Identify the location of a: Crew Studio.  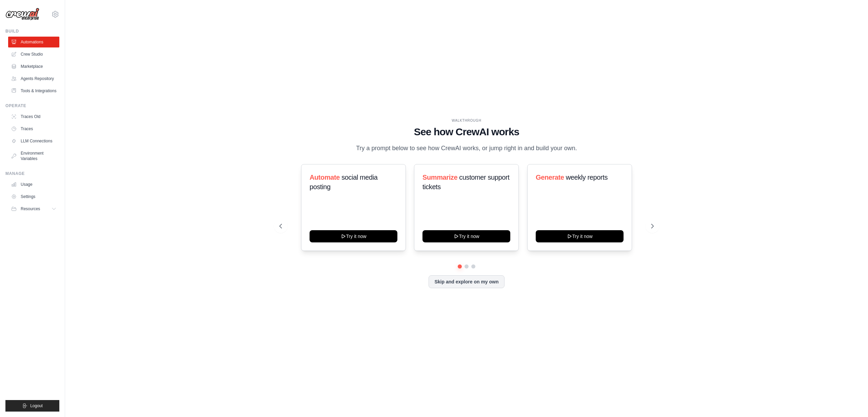
(34, 54).